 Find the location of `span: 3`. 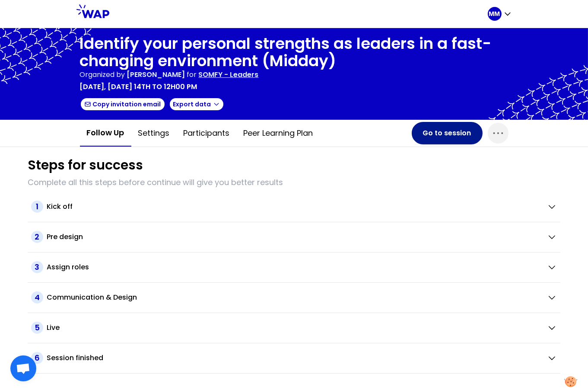

span: 3 is located at coordinates (37, 267).